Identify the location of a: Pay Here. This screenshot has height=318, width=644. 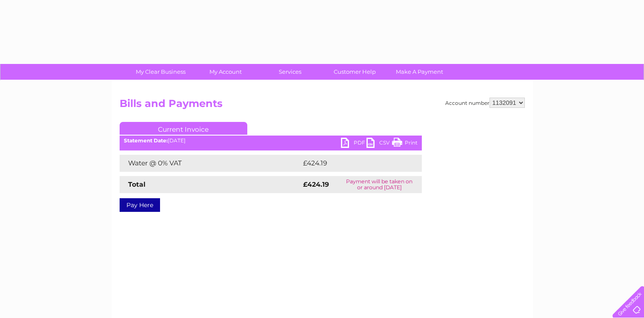
(139, 205).